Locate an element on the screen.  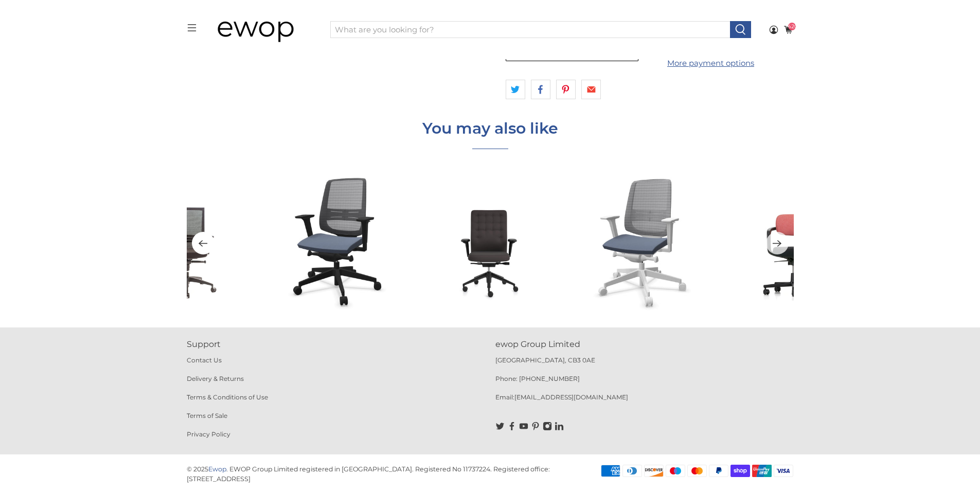
button: Previous is located at coordinates (203, 243).